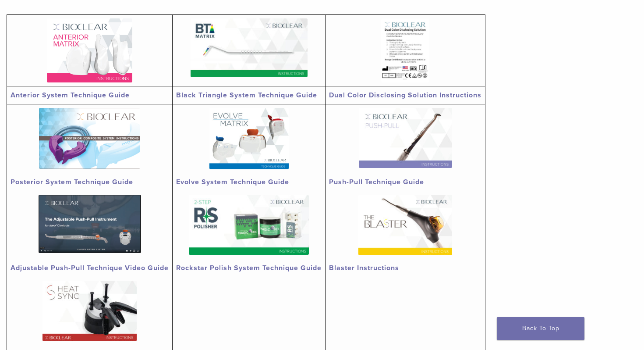  What do you see at coordinates (89, 267) in the screenshot?
I see `a: Adjustable Push-Pull Technique Video Guide` at bounding box center [89, 267].